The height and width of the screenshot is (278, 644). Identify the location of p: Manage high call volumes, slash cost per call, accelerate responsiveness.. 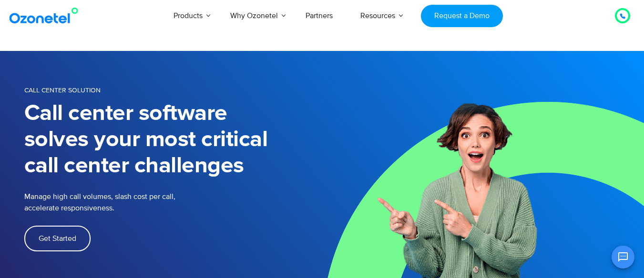
(132, 202).